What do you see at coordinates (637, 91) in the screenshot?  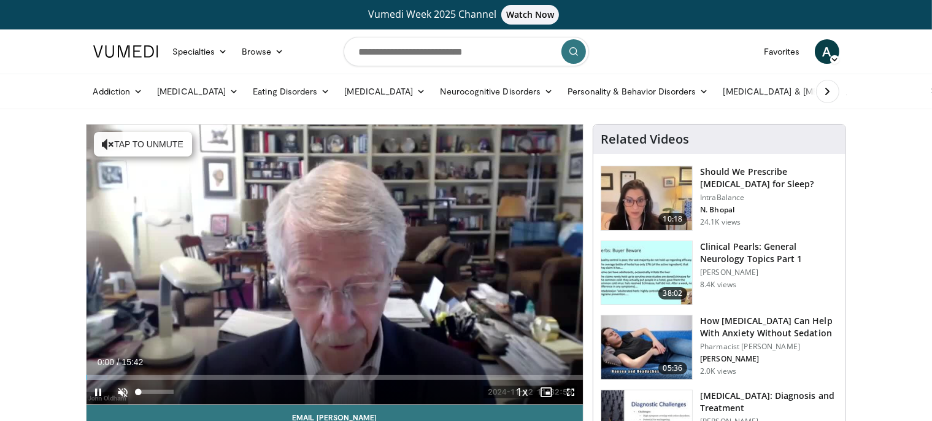 I see `a: Personality & Behavior Disorders` at bounding box center [637, 91].